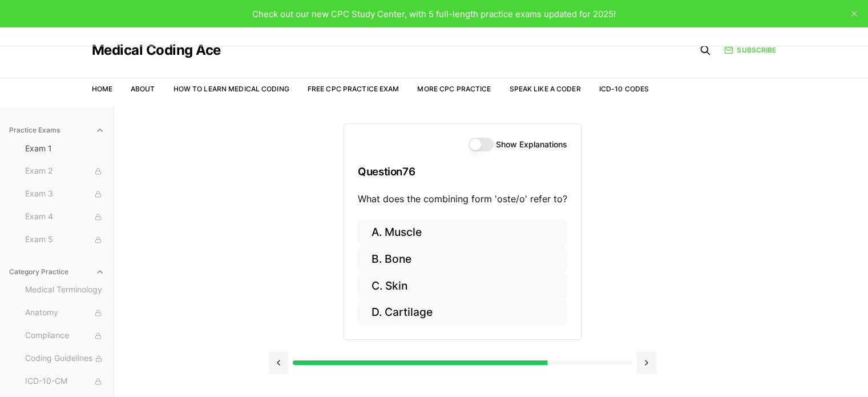 The width and height of the screenshot is (868, 397). What do you see at coordinates (57, 130) in the screenshot?
I see `button: Practice Exams` at bounding box center [57, 130].